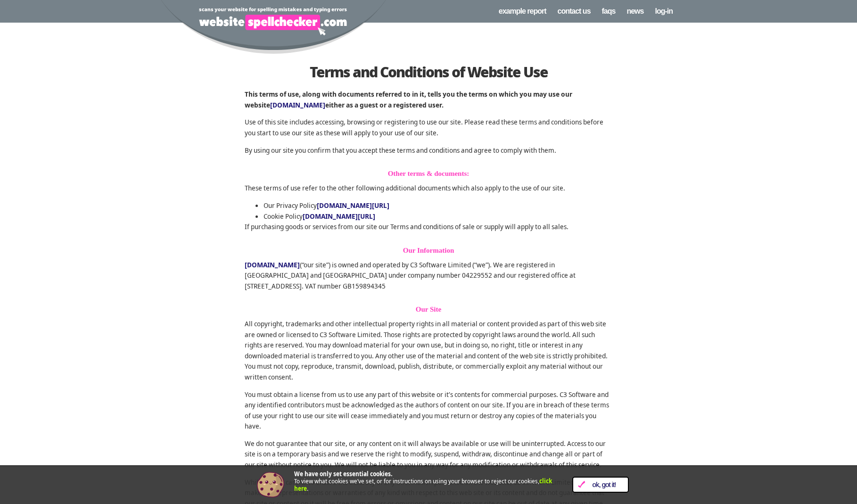 Image resolution: width=857 pixels, height=504 pixels. I want to click on a: Contact us, so click(574, 11).